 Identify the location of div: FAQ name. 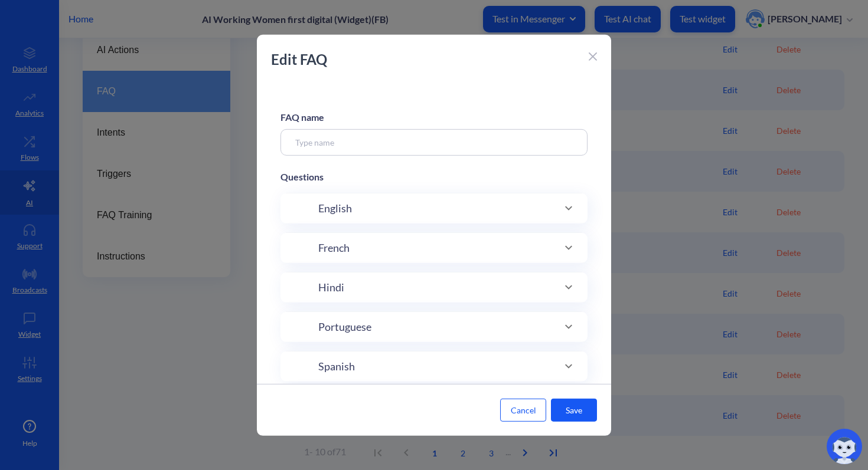
(434, 117).